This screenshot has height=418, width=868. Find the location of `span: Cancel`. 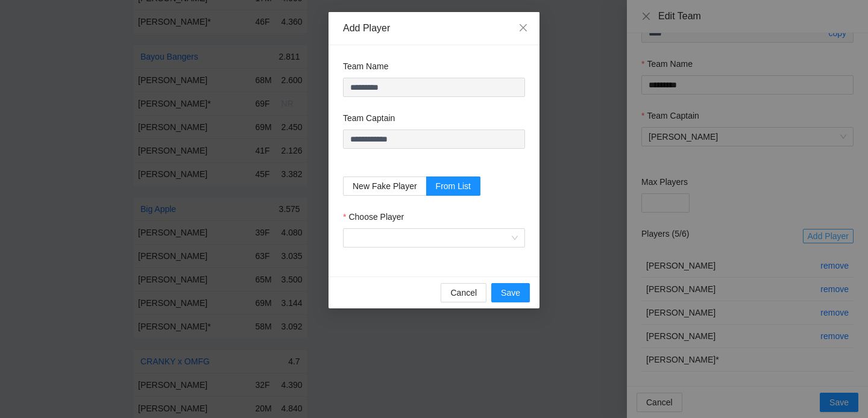

span: Cancel is located at coordinates (464, 293).